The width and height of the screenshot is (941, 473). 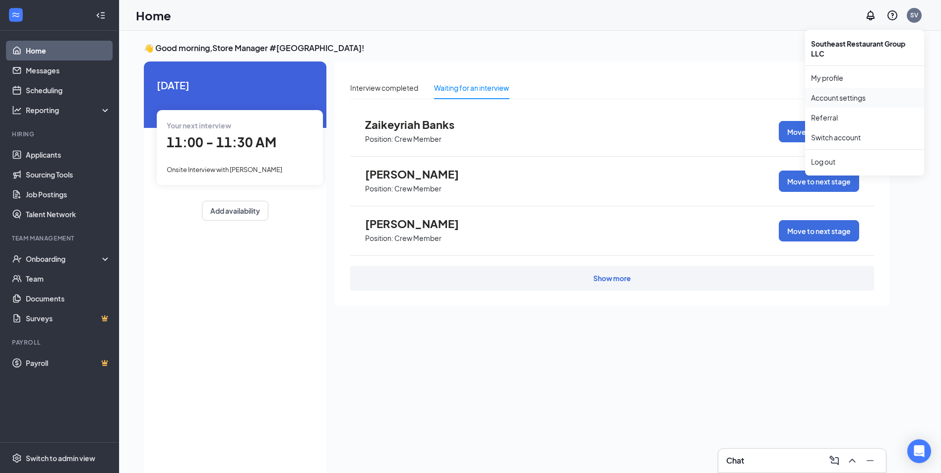 I want to click on div: SV, so click(x=915, y=15).